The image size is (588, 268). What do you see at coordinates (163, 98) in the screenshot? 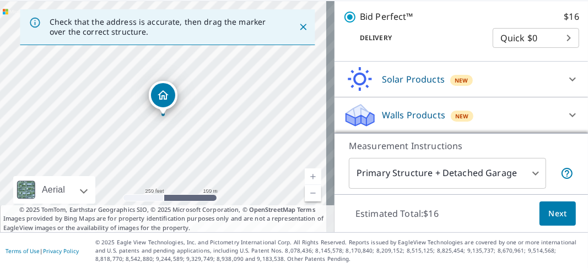
I see `div: Dropped pin, building 1, Residential property, 10317 Vista Pines Loop Clermont, FL 34711` at bounding box center [163, 98].